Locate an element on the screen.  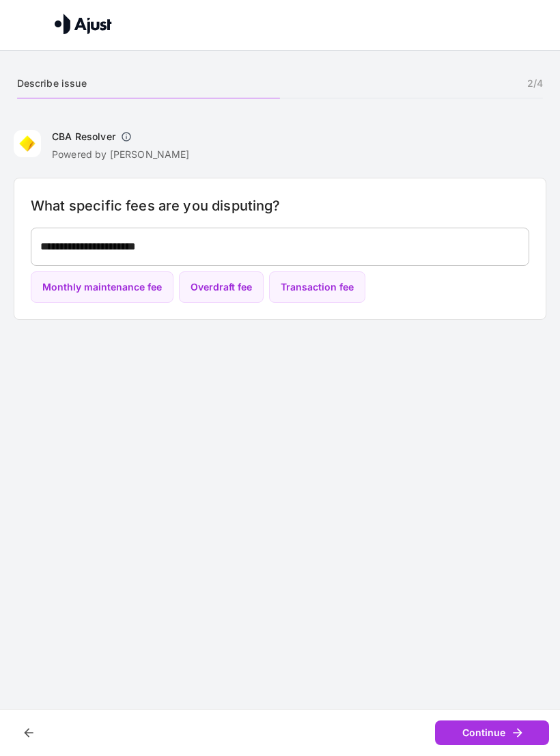
button: Continue is located at coordinates (492, 732).